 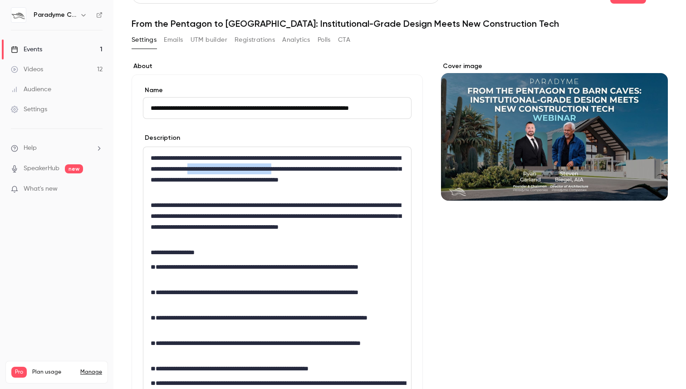 I want to click on div: Settings, so click(x=29, y=109).